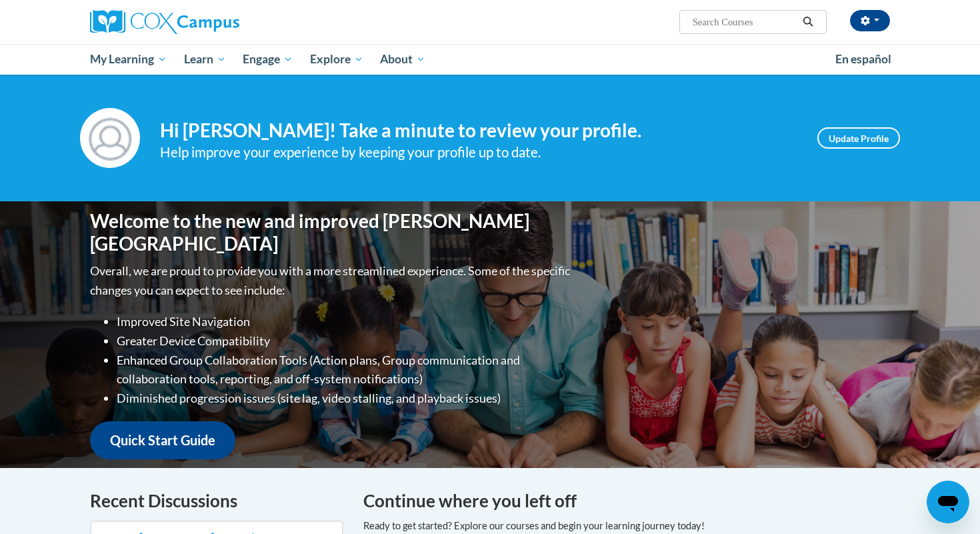 This screenshot has width=980, height=534. Describe the element at coordinates (205, 59) in the screenshot. I see `a: Learn` at that location.